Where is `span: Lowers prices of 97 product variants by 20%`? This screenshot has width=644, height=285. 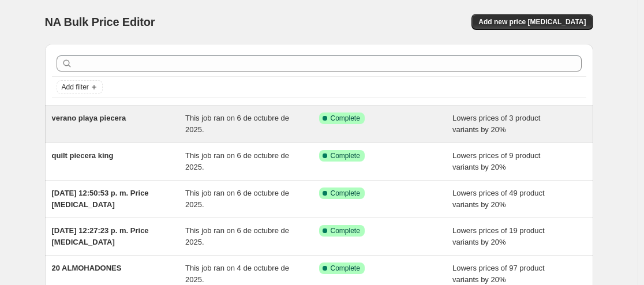 span: Lowers prices of 97 product variants by 20% is located at coordinates (499, 274).